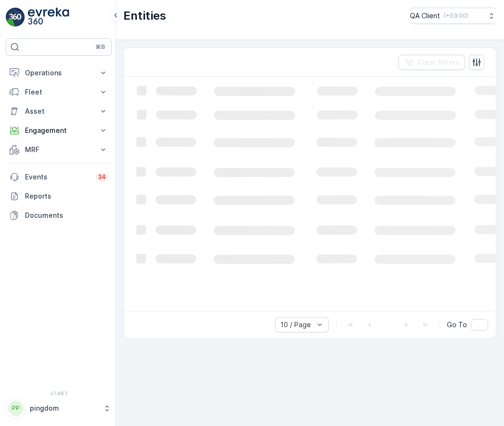  What do you see at coordinates (59, 92) in the screenshot?
I see `button: Fleet` at bounding box center [59, 92].